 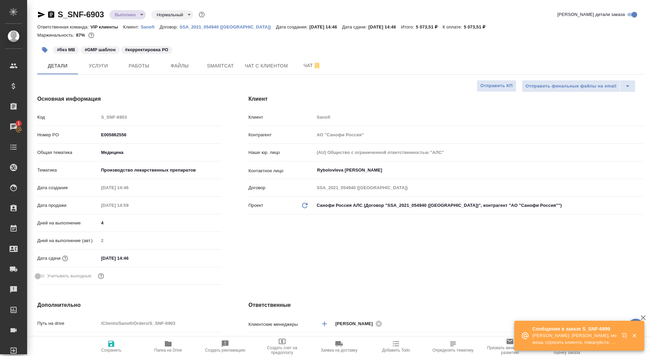 I want to click on button: 533.39 RUB;, so click(x=91, y=35).